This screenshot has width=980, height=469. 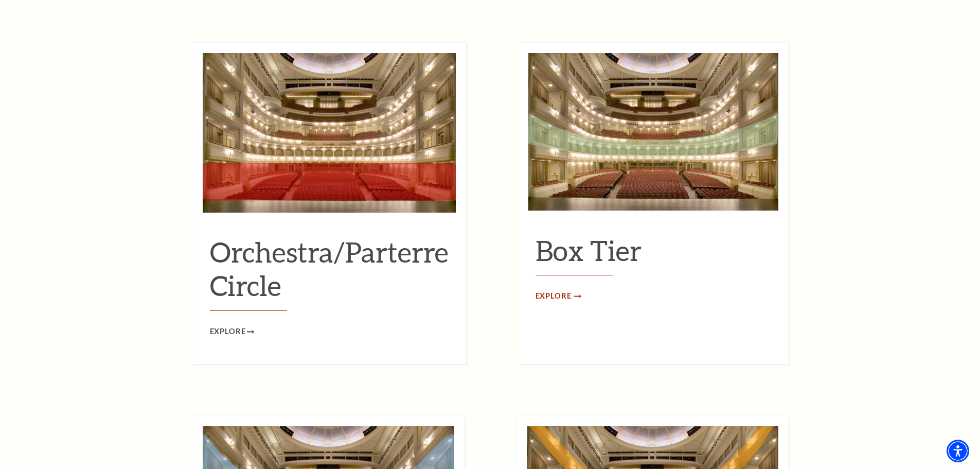 What do you see at coordinates (653, 132) in the screenshot?
I see `img: Box Tier` at bounding box center [653, 132].